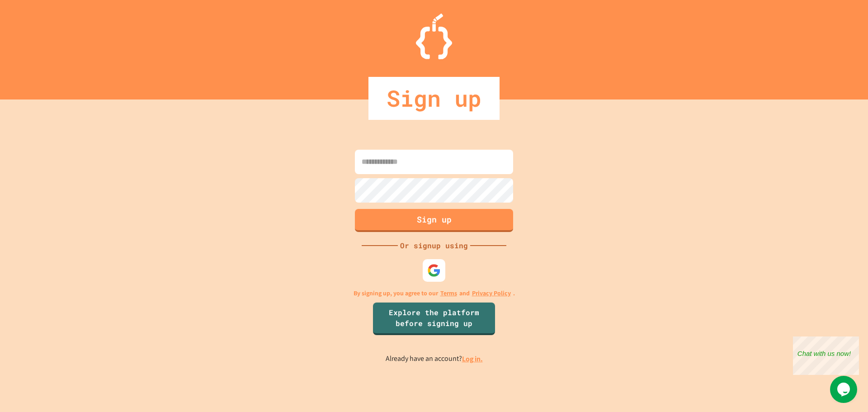 Image resolution: width=868 pixels, height=412 pixels. I want to click on img: google-icon.svg, so click(434, 270).